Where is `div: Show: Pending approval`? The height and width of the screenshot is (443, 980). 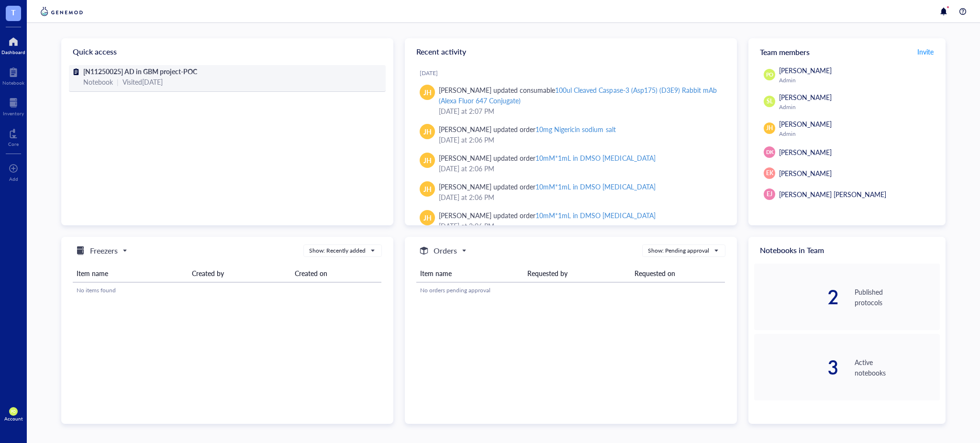 div: Show: Pending approval is located at coordinates (678, 251).